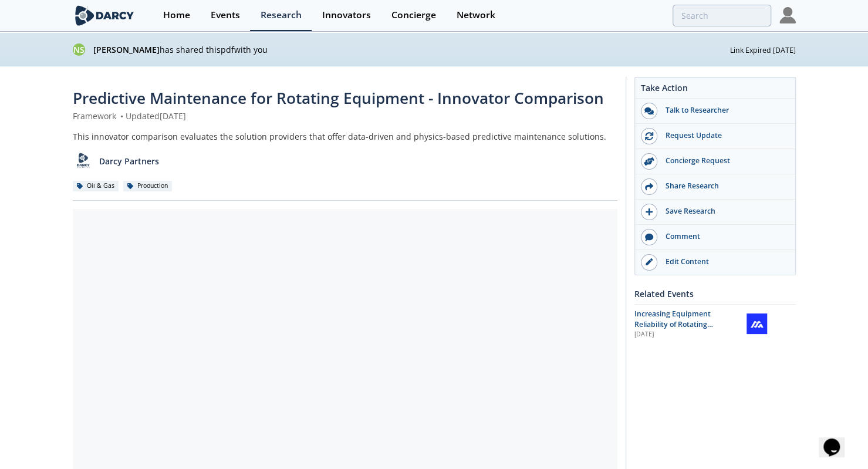 This screenshot has width=868, height=469. What do you see at coordinates (129, 161) in the screenshot?
I see `p: Darcy Partners` at bounding box center [129, 161].